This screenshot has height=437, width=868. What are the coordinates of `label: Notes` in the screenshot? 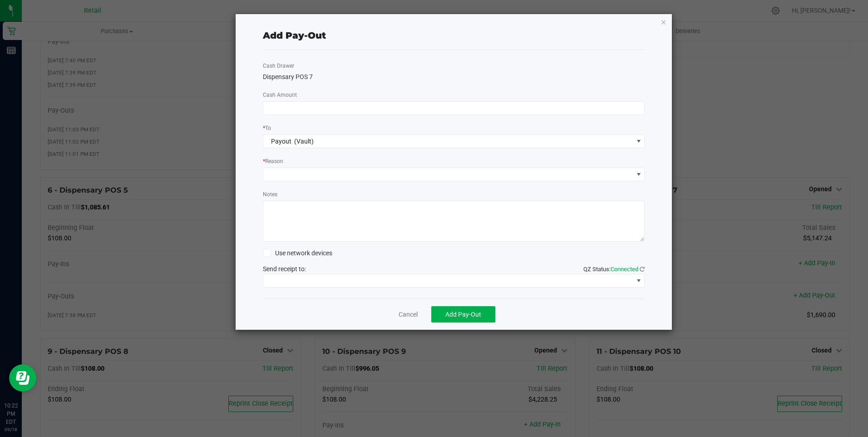 It's located at (270, 194).